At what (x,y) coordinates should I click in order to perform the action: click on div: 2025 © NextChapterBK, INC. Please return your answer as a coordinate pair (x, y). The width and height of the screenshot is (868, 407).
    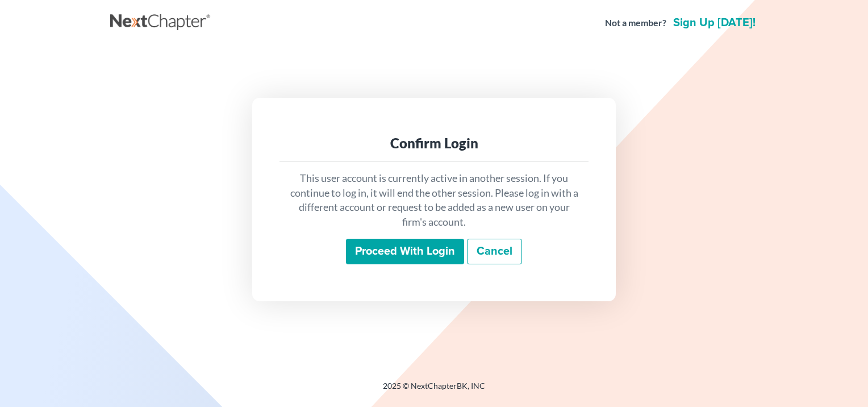
    Looking at the image, I should click on (434, 391).